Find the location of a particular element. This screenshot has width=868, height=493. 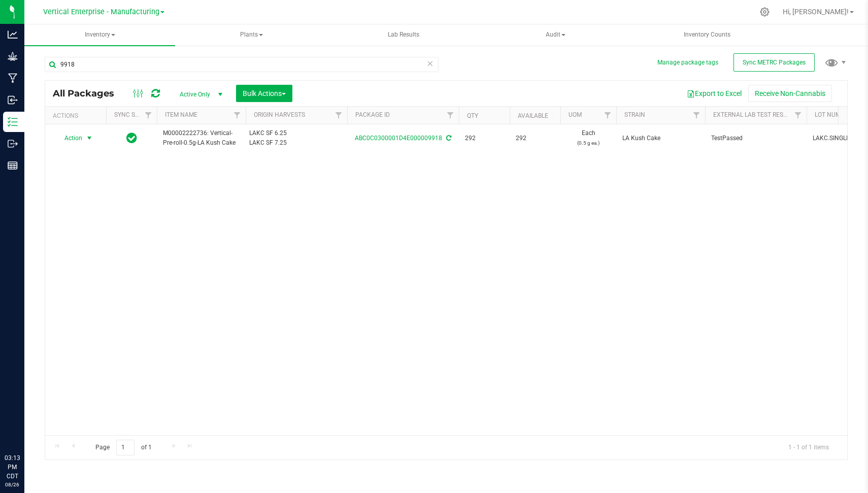

p: 03:13 PM CDT is located at coordinates (12, 467).